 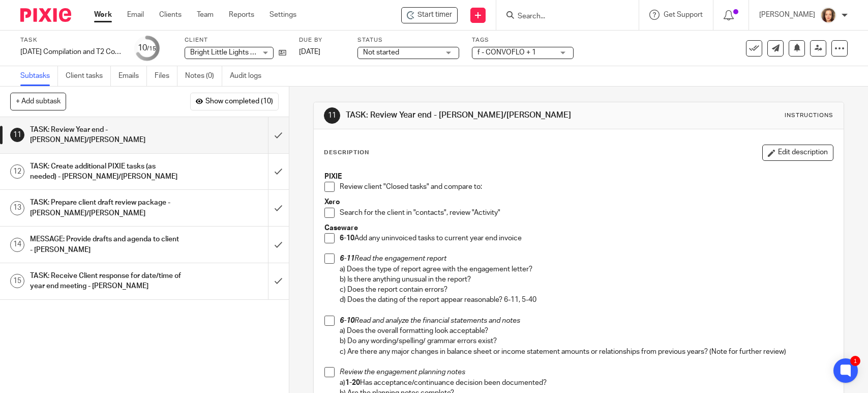 What do you see at coordinates (235, 40) in the screenshot?
I see `label: Client` at bounding box center [235, 40].